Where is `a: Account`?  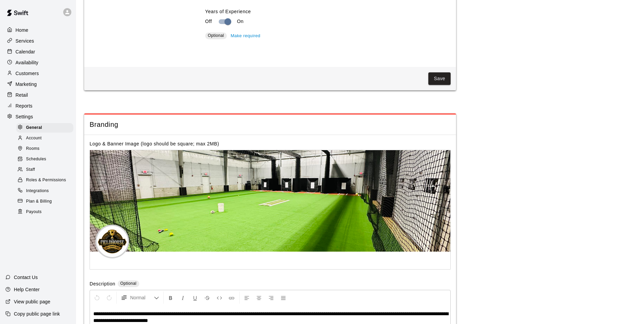 a: Account is located at coordinates (46, 138).